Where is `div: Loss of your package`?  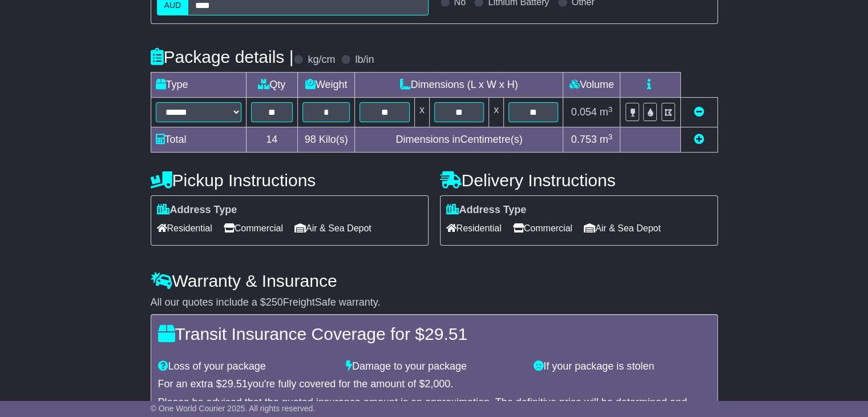
div: Loss of your package is located at coordinates (246, 367).